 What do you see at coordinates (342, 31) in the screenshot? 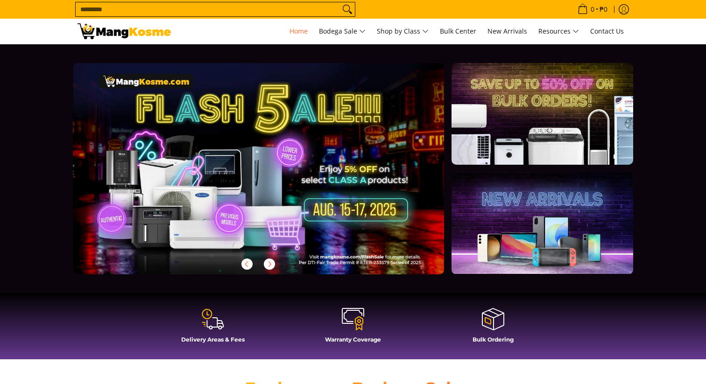
I see `span: Bodega Sale` at bounding box center [342, 31].